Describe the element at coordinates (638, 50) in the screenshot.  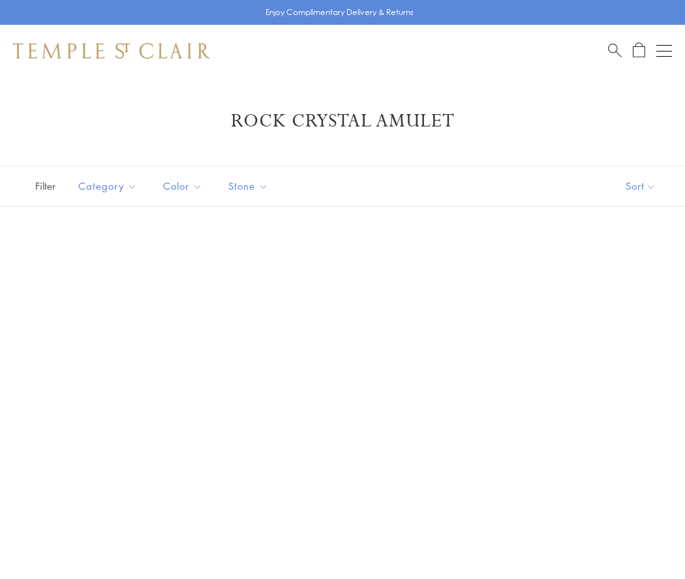
I see `a: Open Shopping Bag` at that location.